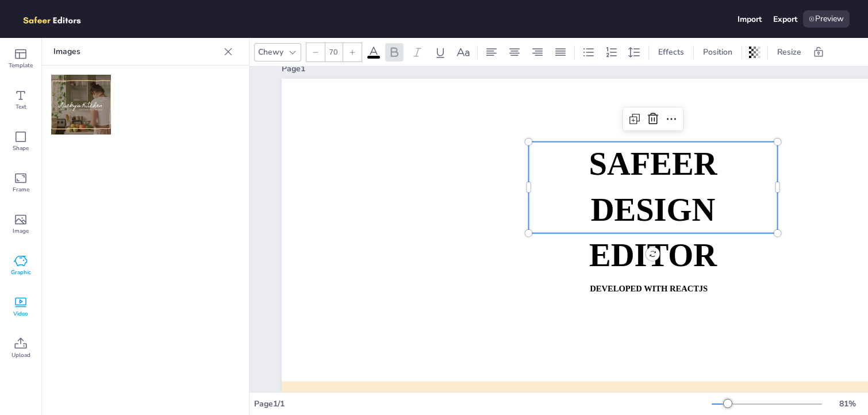  Describe the element at coordinates (483, 404) in the screenshot. I see `div: Page 1 / 1` at that location.